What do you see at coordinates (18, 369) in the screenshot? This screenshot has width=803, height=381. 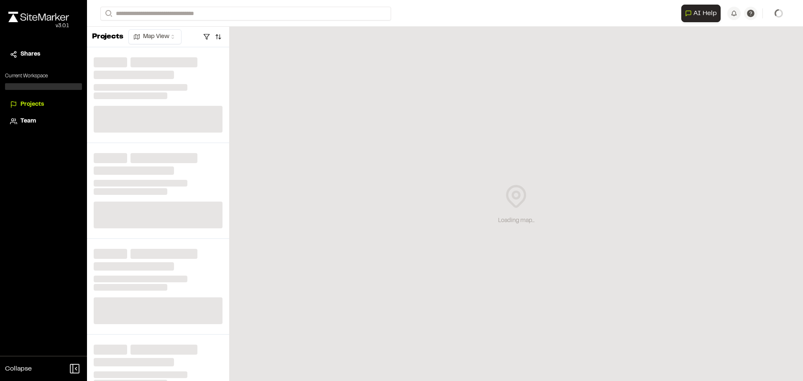 I see `span: Collapse` at bounding box center [18, 369].